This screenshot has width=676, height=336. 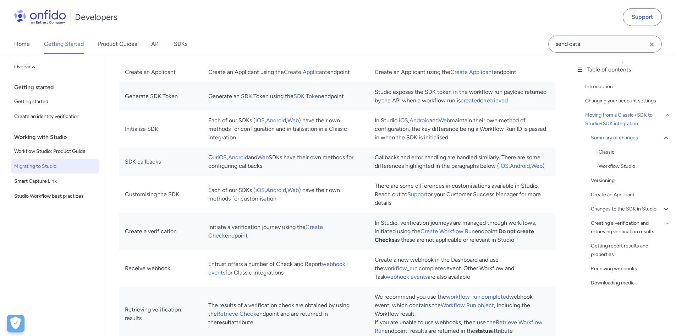 What do you see at coordinates (286, 129) in the screenshot?
I see `td: Each of our SDKs ( , , ) have their own methods for configuration and initialisation in a Classic...` at bounding box center [286, 129].